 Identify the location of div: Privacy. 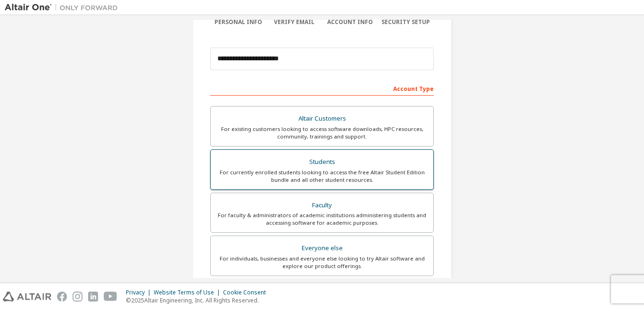
(139, 293).